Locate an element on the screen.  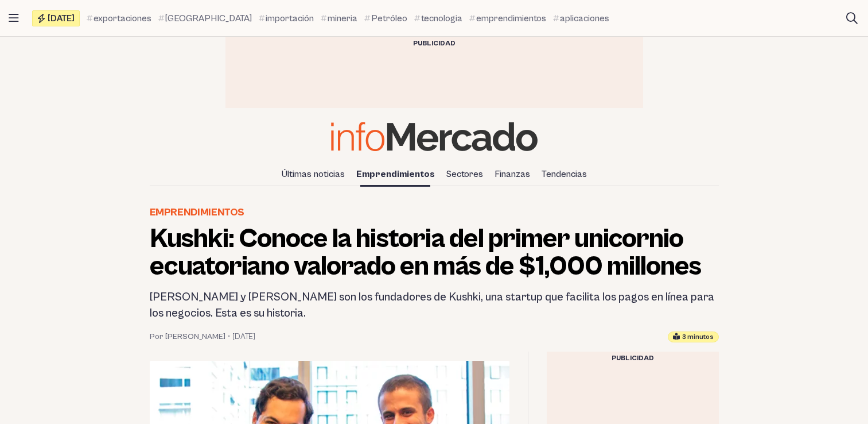
a: exportaciones is located at coordinates (119, 19).